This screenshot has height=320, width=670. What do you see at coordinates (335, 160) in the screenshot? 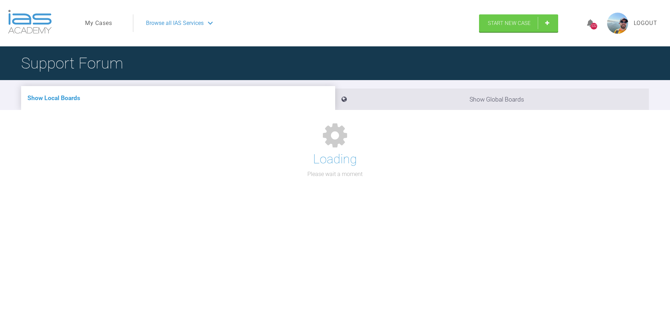
I see `h1: Loading` at bounding box center [335, 160].